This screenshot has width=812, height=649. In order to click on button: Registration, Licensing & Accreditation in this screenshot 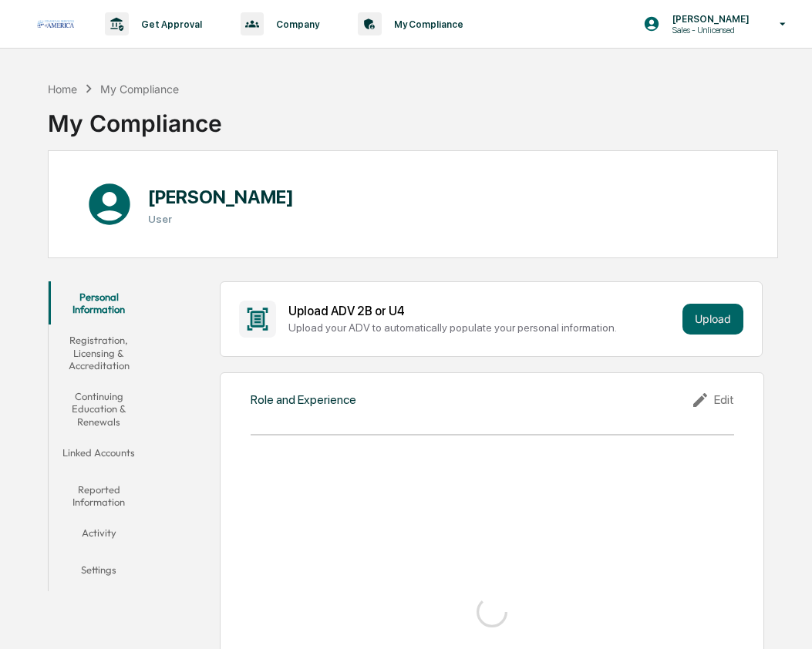, I will do `click(100, 353)`.